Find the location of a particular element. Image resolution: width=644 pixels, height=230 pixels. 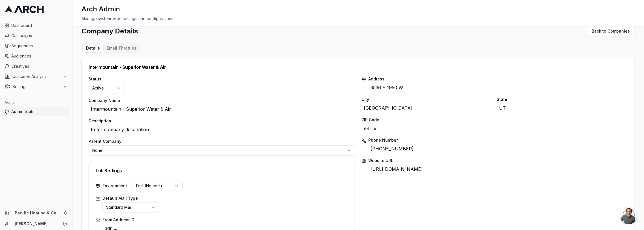

label: Website URL is located at coordinates (498, 161).